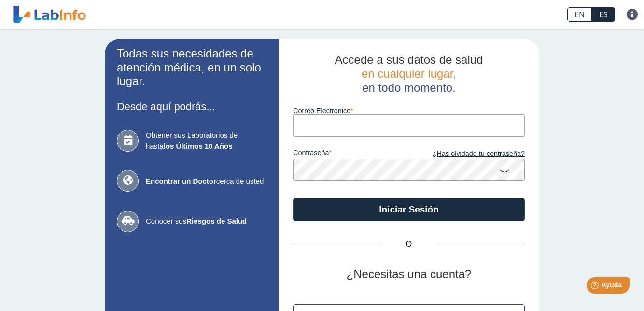 The width and height of the screenshot is (644, 311). What do you see at coordinates (198, 146) in the screenshot?
I see `b: los Últimos 10 Años` at bounding box center [198, 146].